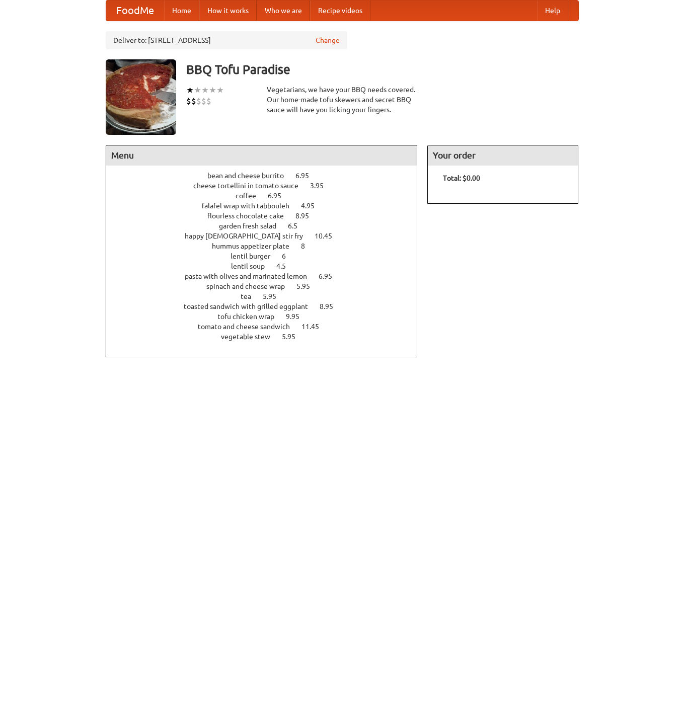 Image resolution: width=684 pixels, height=712 pixels. I want to click on span: toasted sandwich with grilled eggplant, so click(251, 307).